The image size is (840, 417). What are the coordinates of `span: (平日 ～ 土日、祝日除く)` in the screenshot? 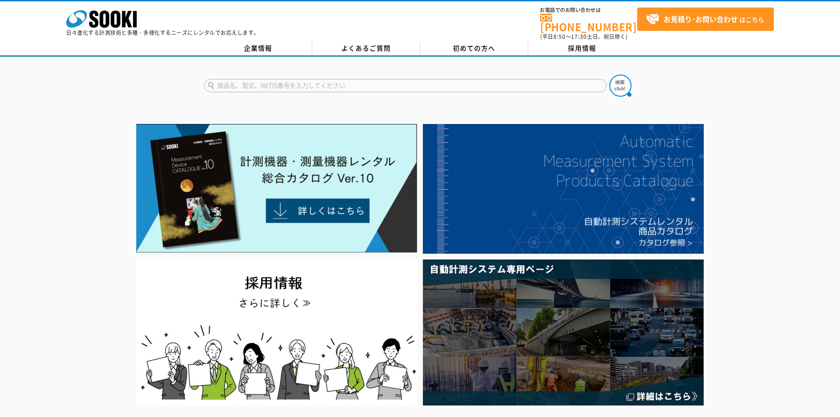 It's located at (584, 37).